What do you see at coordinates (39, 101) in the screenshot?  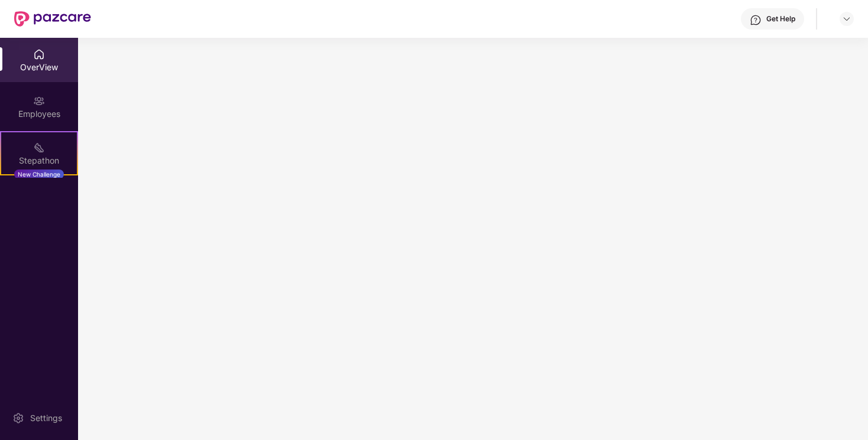 I see `img: svg+xml;base64,PHN2ZyBpZD0iRW1wbG95ZWVzIiB4bWxucz0iaHR0cDovL3d3dy53My5vcmcvMjAwMC9zdmciIHdpZHRoPS...` at bounding box center [39, 101].